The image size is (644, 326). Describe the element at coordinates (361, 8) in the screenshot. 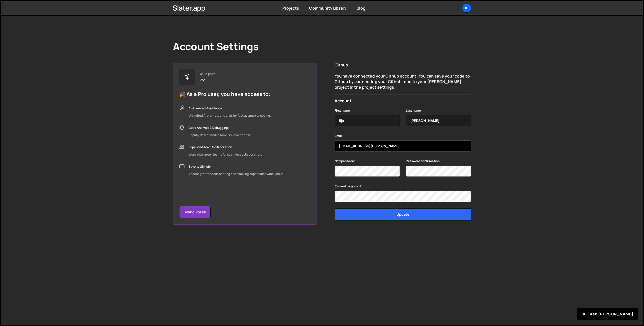

I see `a: Blog` at that location.